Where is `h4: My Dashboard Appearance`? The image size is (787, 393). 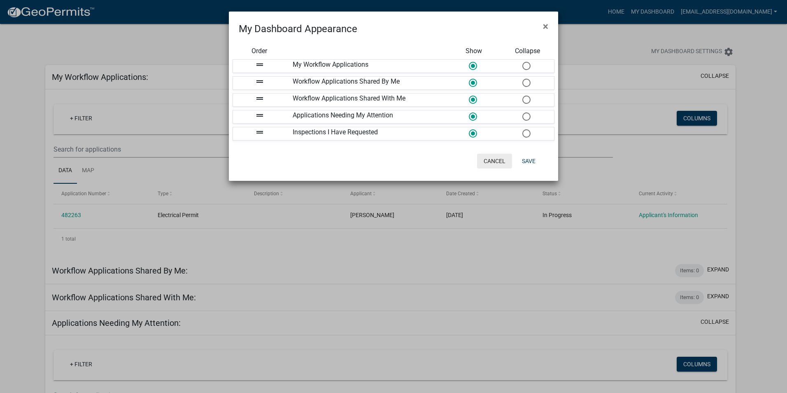 h4: My Dashboard Appearance is located at coordinates (298, 29).